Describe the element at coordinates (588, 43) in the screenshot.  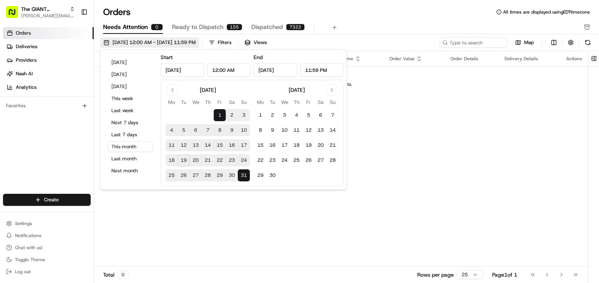
I see `button: Refresh` at that location.